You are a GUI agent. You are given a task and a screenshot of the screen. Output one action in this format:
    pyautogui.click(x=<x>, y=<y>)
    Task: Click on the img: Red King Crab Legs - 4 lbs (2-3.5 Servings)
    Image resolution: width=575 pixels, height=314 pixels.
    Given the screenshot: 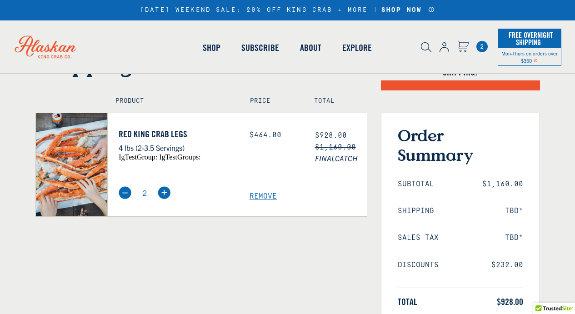 What is the action you would take?
    pyautogui.click(x=71, y=164)
    